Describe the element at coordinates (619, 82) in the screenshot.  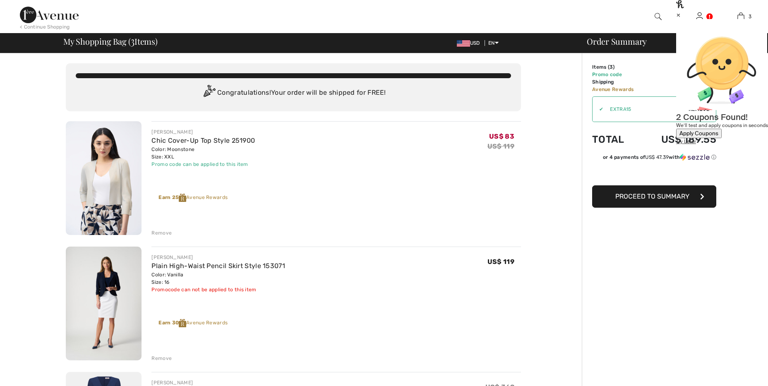
I see `td: Shipping` at that location.